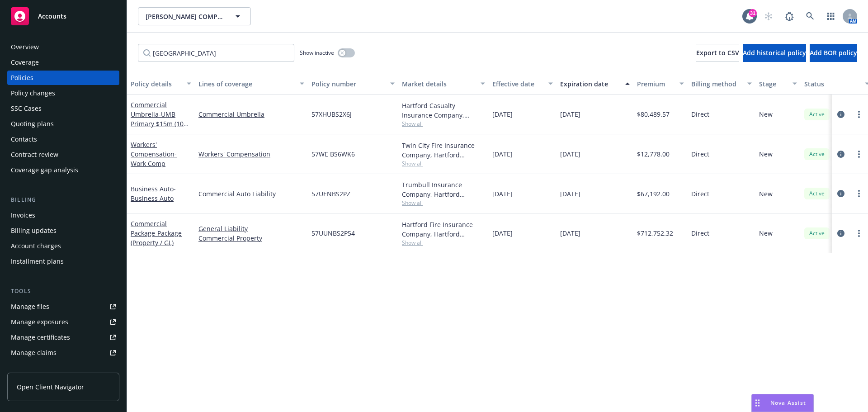 This screenshot has width=868, height=412. Describe the element at coordinates (251, 194) in the screenshot. I see `a: Commercial Auto Liability` at that location.